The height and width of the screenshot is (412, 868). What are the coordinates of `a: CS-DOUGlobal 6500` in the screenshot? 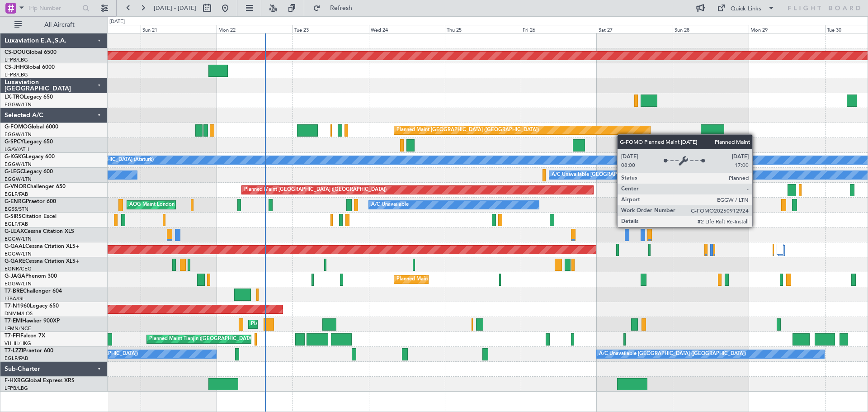 It's located at (31, 52).